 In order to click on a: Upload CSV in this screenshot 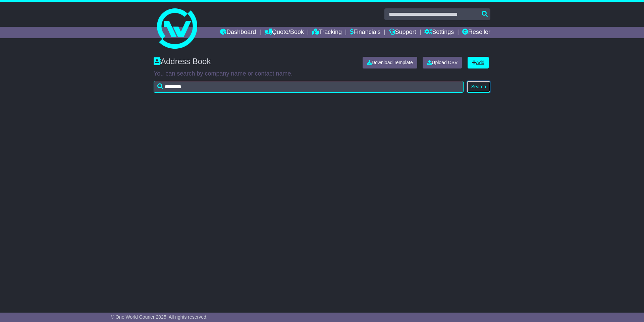, I will do `click(442, 62)`.